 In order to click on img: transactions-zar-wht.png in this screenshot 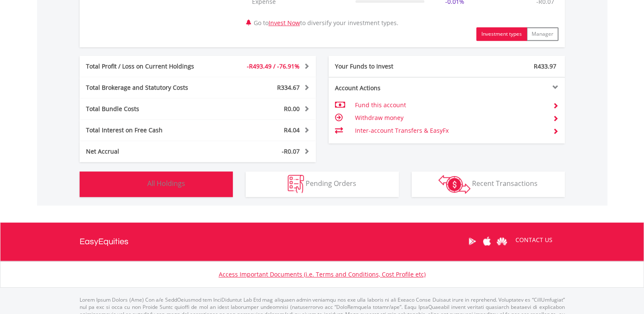, I will do `click(454, 185)`.